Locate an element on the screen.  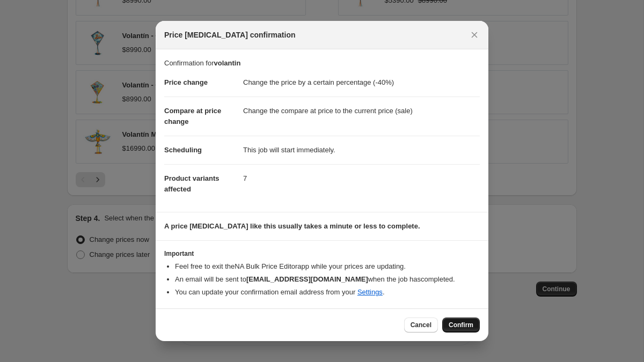
p: Confirmation for is located at coordinates (322, 63).